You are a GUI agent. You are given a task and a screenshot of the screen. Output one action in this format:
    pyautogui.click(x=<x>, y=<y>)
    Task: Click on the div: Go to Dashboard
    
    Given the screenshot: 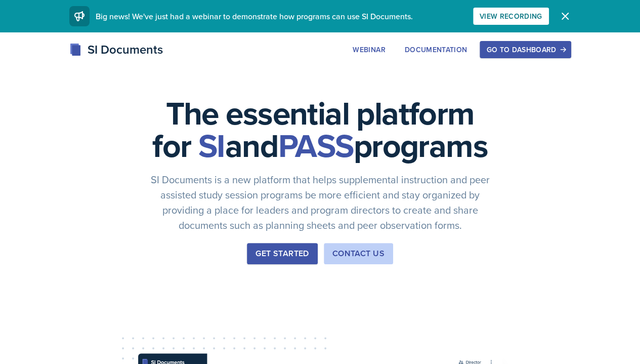 What is the action you would take?
    pyautogui.click(x=525, y=49)
    